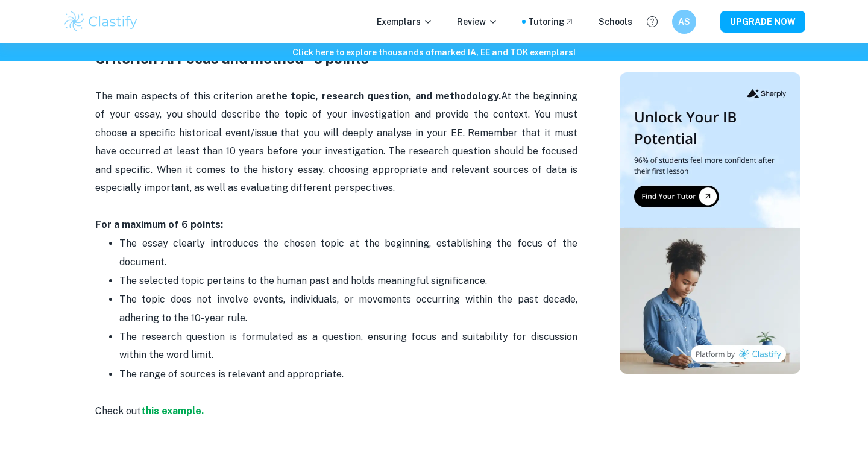 The height and width of the screenshot is (469, 868). I want to click on p: The essay clearly introduces the chosen topic at the beginning, establishing the focus of the doc..., so click(348, 253).